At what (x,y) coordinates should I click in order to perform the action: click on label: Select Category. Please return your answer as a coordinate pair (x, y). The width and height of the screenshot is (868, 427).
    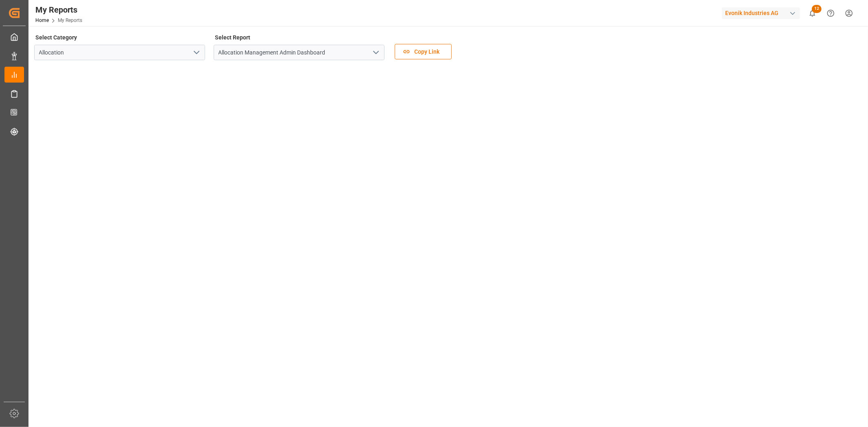
    Looking at the image, I should click on (56, 37).